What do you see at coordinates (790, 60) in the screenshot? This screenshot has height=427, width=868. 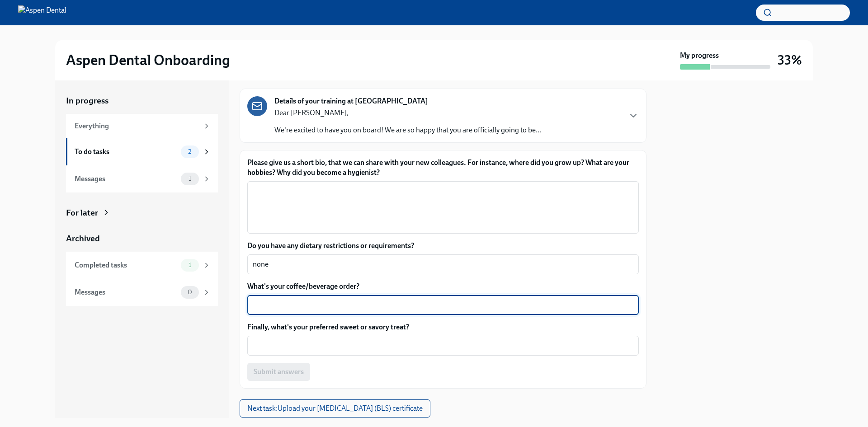 I see `h3: 33%` at bounding box center [790, 60].